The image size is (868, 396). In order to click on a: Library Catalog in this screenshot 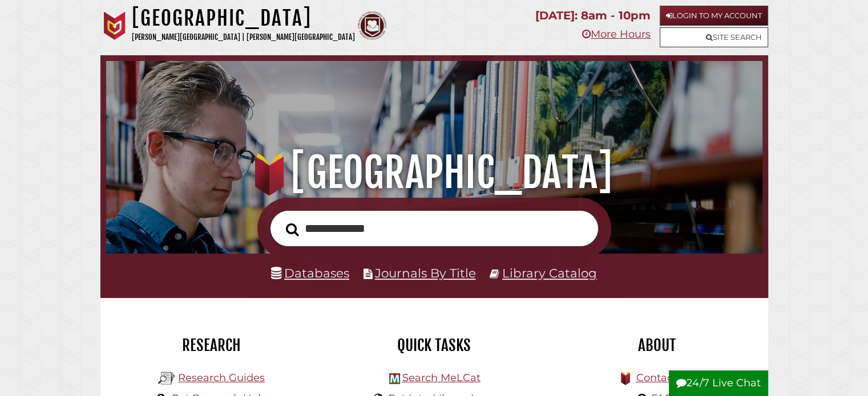, I will do `click(550, 273)`.